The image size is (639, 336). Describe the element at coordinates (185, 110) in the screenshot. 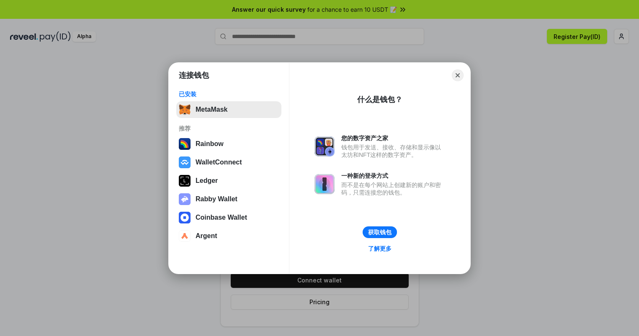

I see `img: svg+xml,%3Csvg%20fill%3D%22none%22%20height%3D%2233%22%20viewBox%3D%220%200%2035%2033%22%20width%...` at that location.